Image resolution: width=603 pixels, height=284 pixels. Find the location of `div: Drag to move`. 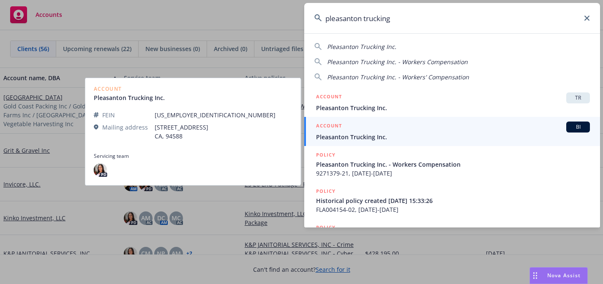

div: Drag to move is located at coordinates (535, 276).